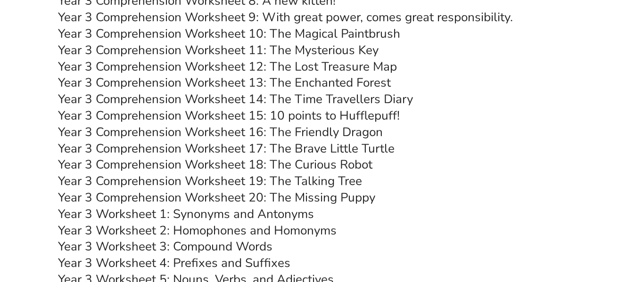 The image size is (644, 282). I want to click on a: Year 3 Comprehension Worksheet 16: The Friendly Dragon, so click(220, 132).